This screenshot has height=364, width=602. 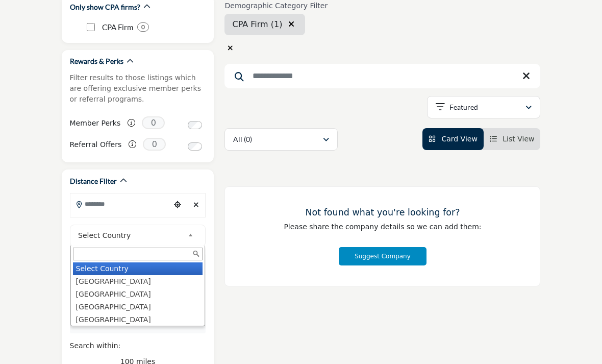 What do you see at coordinates (91, 27) in the screenshot?
I see `input: CPA Firm checkbox` at bounding box center [91, 27].